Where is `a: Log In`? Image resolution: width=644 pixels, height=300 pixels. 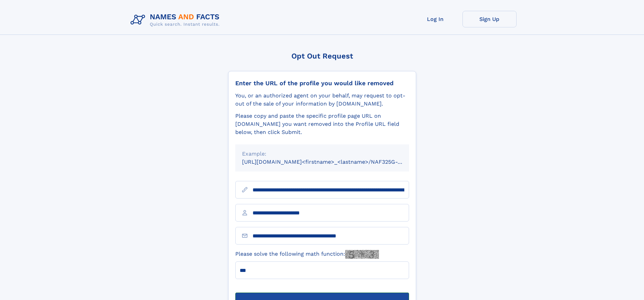
a: Log In is located at coordinates (436, 19).